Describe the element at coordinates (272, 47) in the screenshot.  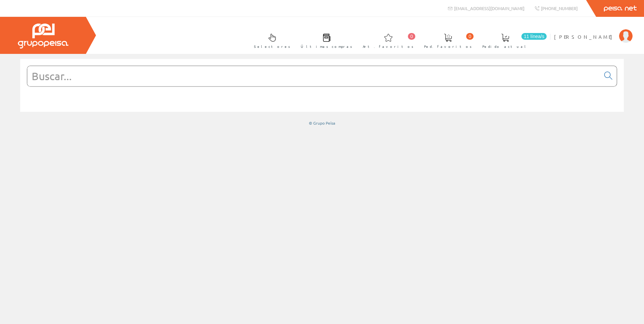
I see `span: Selectores` at that location.